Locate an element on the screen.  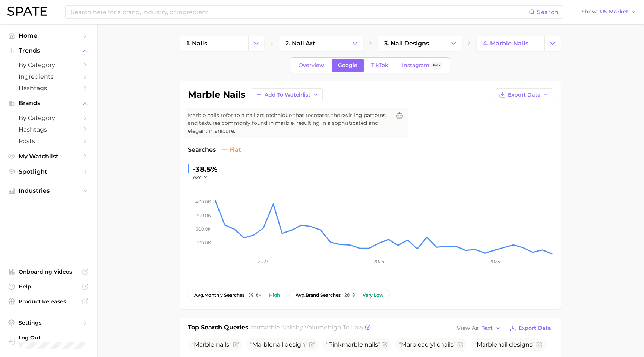
tspan: 300.0k is located at coordinates (204, 215).